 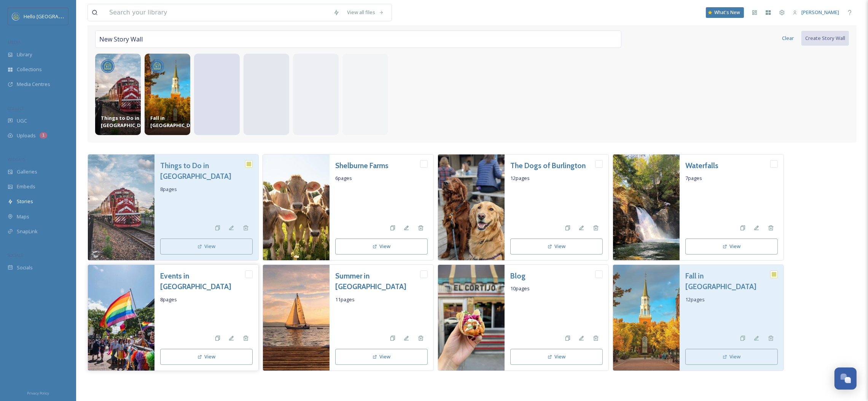 I want to click on a: Shelburne Farms, so click(x=362, y=165).